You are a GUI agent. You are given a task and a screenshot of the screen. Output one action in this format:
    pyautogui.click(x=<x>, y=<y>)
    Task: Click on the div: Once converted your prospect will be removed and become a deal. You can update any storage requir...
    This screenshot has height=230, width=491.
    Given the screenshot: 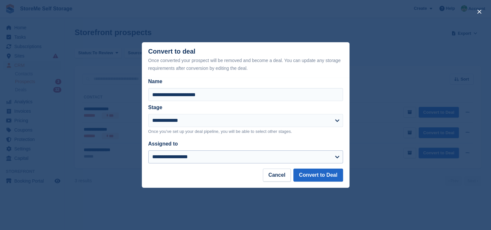 What is the action you would take?
    pyautogui.click(x=246, y=64)
    